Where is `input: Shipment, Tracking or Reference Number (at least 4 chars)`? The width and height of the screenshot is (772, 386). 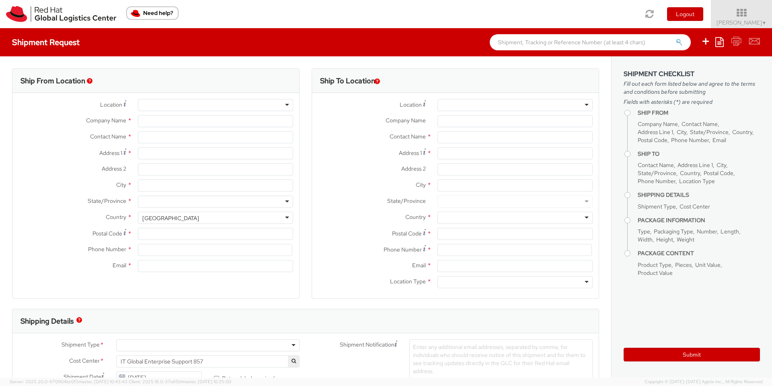 input: Shipment, Tracking or Reference Number (at least 4 chars) is located at coordinates (590, 42).